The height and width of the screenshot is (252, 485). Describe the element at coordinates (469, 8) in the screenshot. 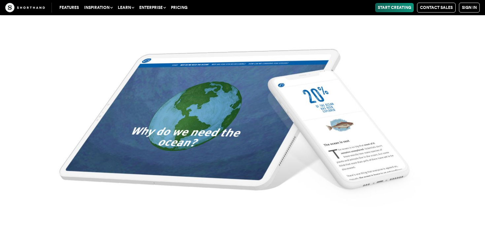

I see `a: Sign in` at that location.